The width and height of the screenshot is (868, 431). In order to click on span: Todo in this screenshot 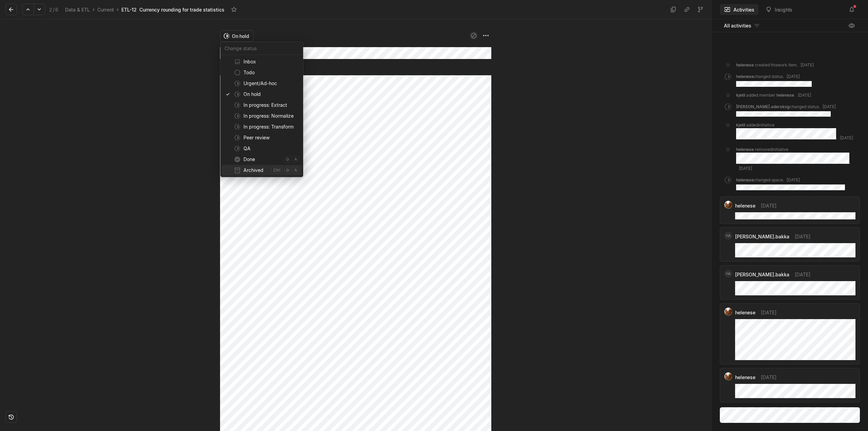, I will do `click(271, 73)`.